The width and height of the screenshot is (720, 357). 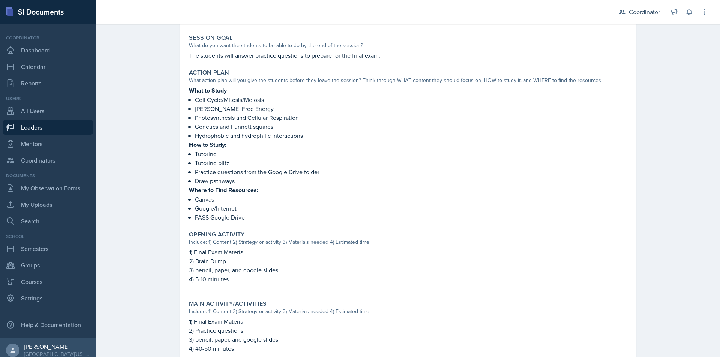 I want to click on p: Google/Internet, so click(x=411, y=208).